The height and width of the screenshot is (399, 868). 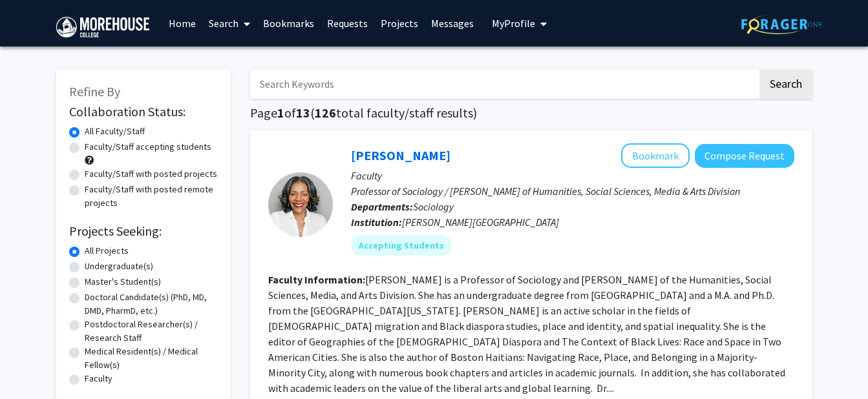 I want to click on label: Medical Resident(s) / Medical Fellow(s), so click(x=151, y=359).